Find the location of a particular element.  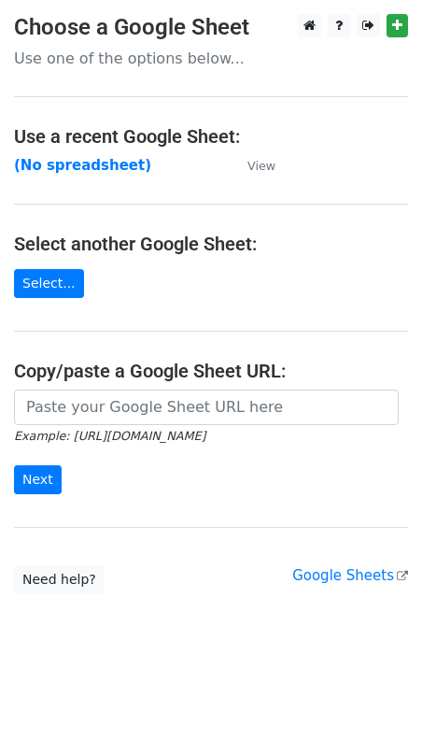

h4: Copy/paste a Google Sheet URL: is located at coordinates (211, 371).